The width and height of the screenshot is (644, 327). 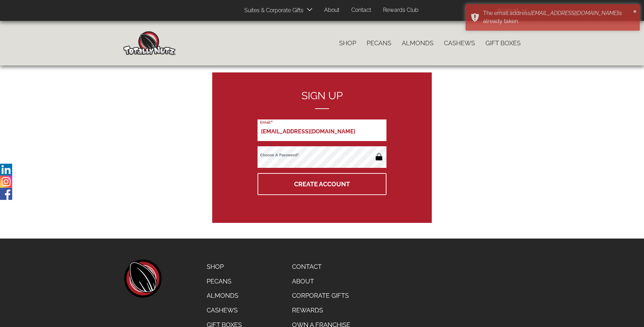 What do you see at coordinates (322, 130) in the screenshot?
I see `input: Email` at bounding box center [322, 130].